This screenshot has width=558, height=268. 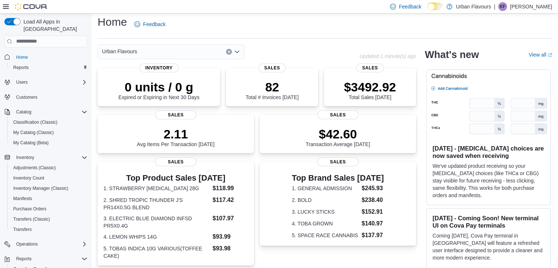 I want to click on button: Customers, so click(x=46, y=97).